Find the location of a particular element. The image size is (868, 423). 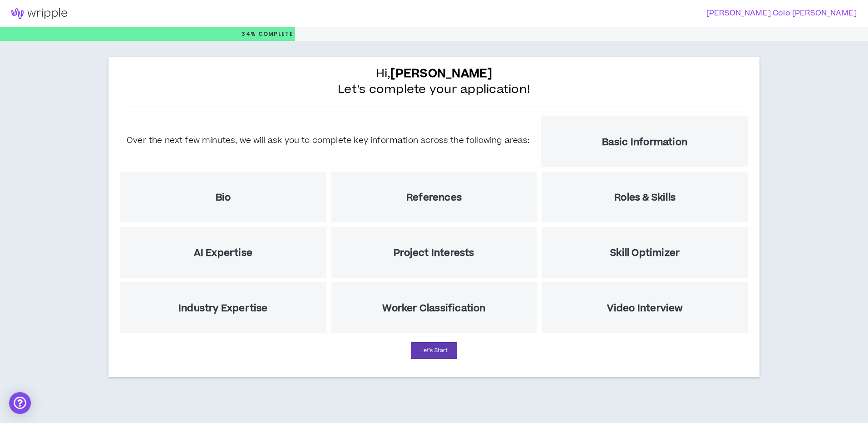

h5: Roles & Skills is located at coordinates (645, 198).